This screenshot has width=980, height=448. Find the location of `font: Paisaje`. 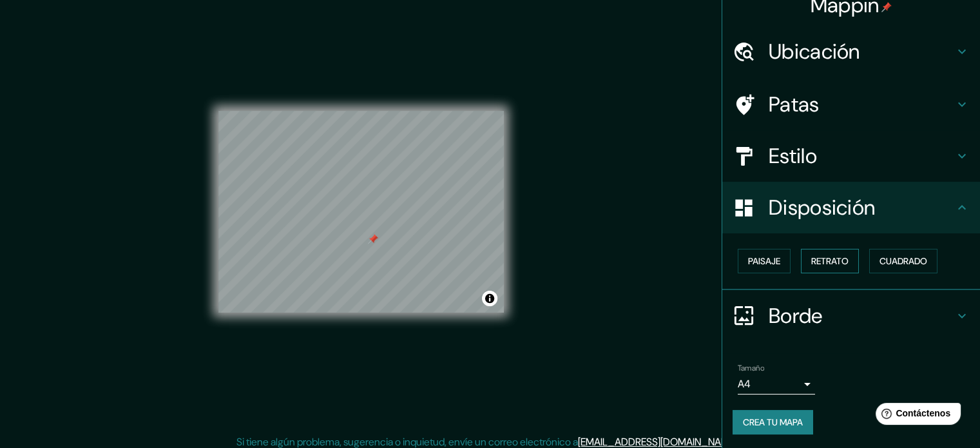

font: Paisaje is located at coordinates (764, 261).